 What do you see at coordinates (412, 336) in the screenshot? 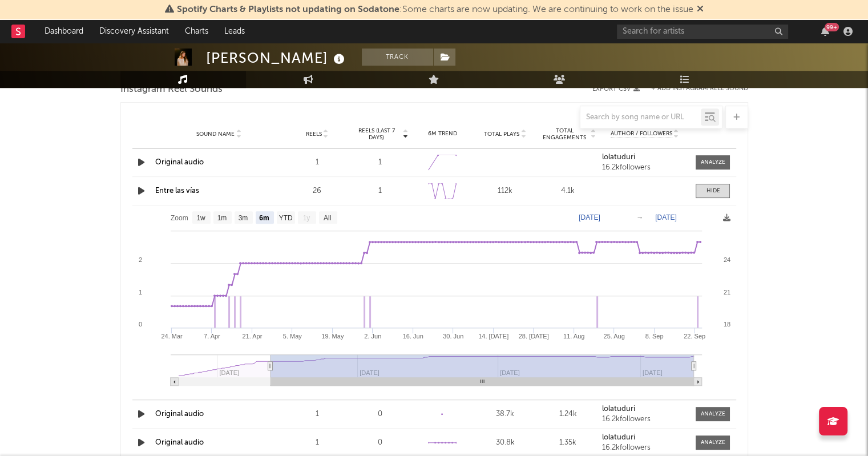
I see `text: 16. Jun` at bounding box center [412, 336].